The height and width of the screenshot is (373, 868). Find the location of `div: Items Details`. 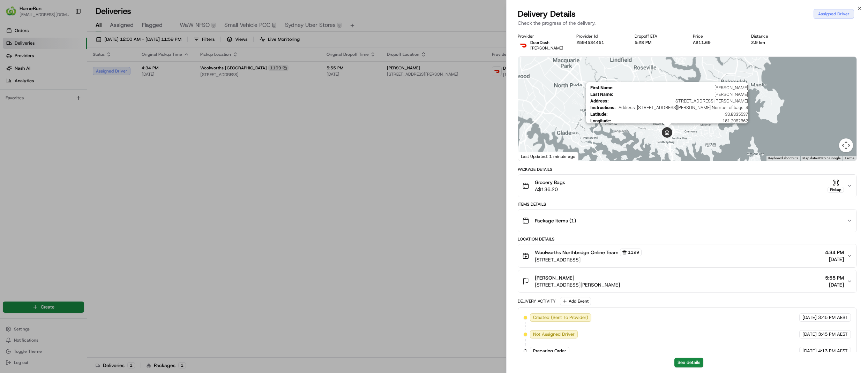

div: Items Details is located at coordinates (688, 204).